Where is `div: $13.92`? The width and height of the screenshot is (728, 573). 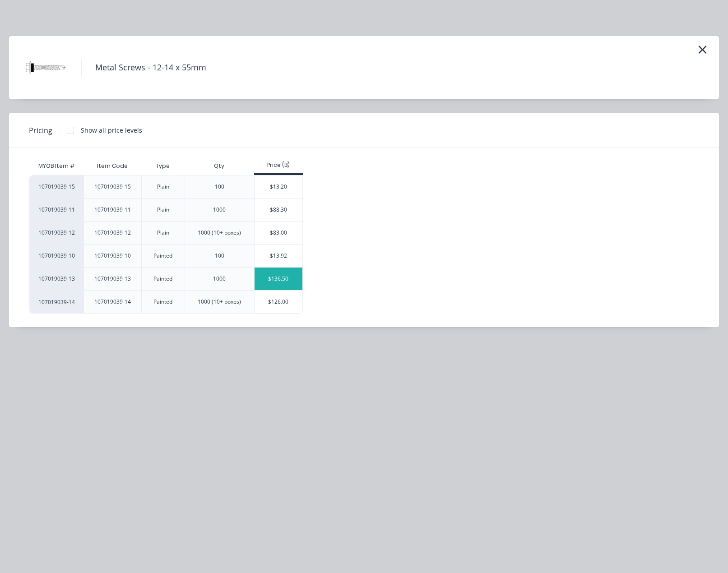
div: $13.92 is located at coordinates (278, 256).